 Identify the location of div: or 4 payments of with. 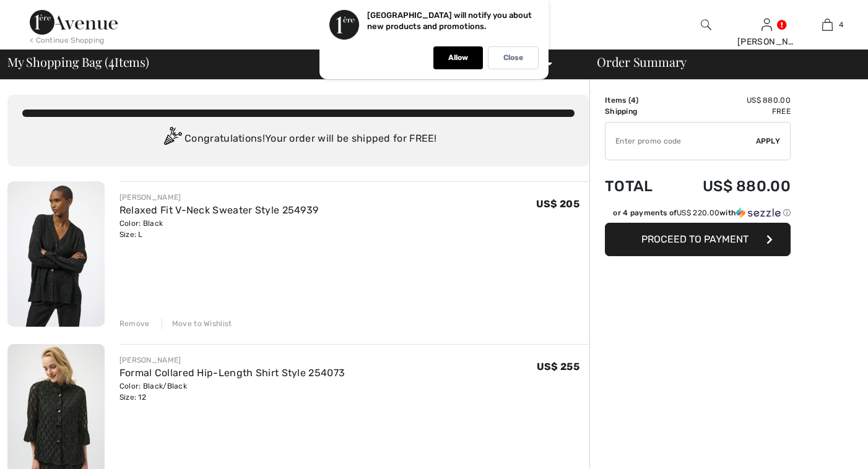
(701, 212).